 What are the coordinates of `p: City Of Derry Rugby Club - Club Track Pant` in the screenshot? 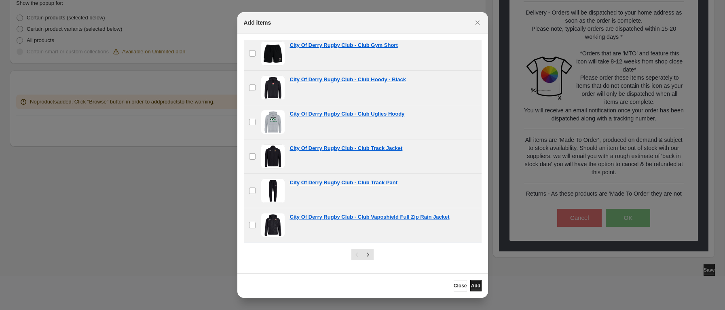 It's located at (344, 183).